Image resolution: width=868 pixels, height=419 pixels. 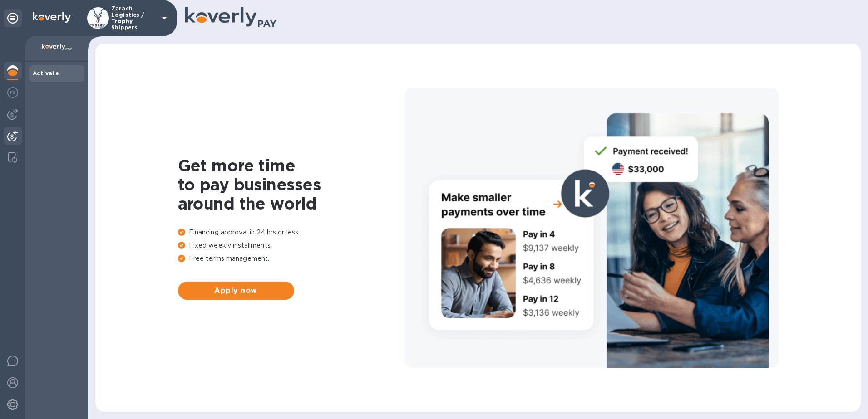 I want to click on button: Apply now, so click(x=236, y=291).